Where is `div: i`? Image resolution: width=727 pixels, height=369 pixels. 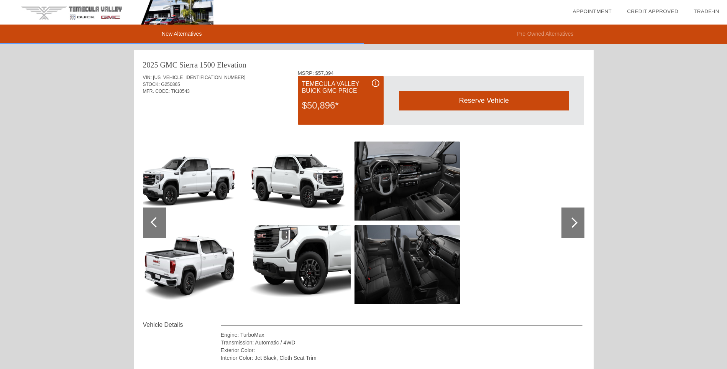
div: i is located at coordinates (376, 83).